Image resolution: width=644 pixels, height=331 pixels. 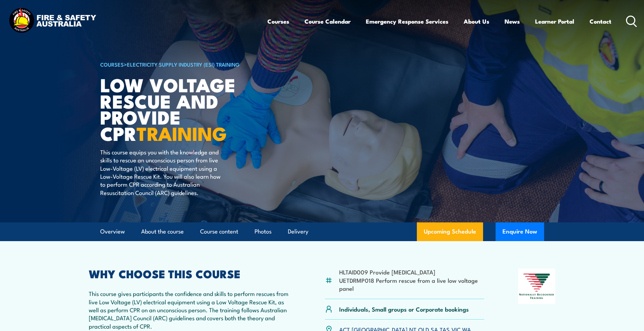 What do you see at coordinates (512, 21) in the screenshot?
I see `a: News` at bounding box center [512, 21].